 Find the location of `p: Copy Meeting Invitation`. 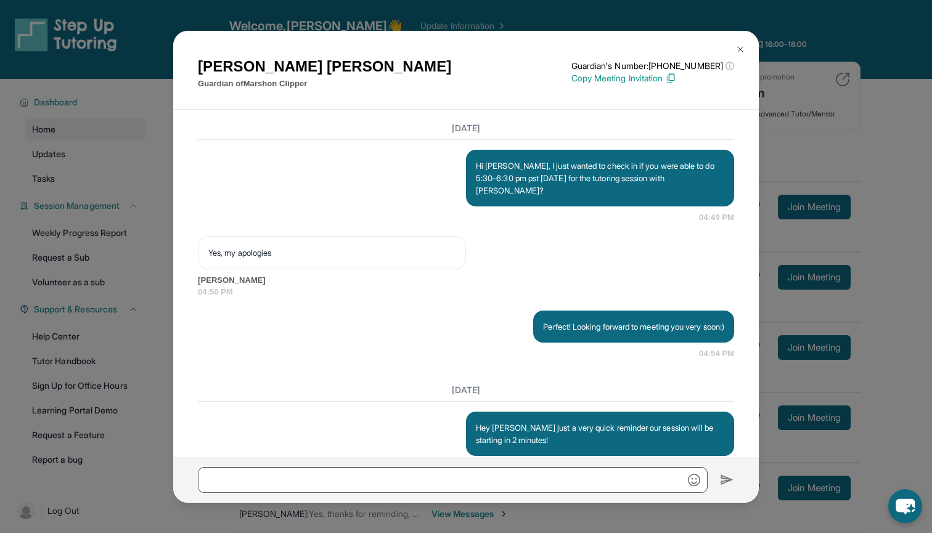

p: Copy Meeting Invitation is located at coordinates (653, 78).